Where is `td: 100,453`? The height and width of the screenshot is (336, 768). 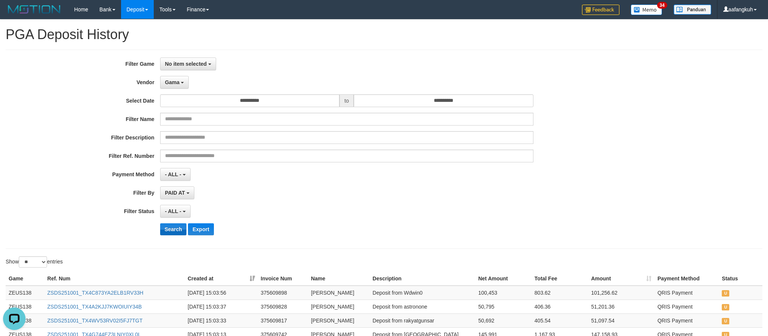 td: 100,453 is located at coordinates (504, 293).